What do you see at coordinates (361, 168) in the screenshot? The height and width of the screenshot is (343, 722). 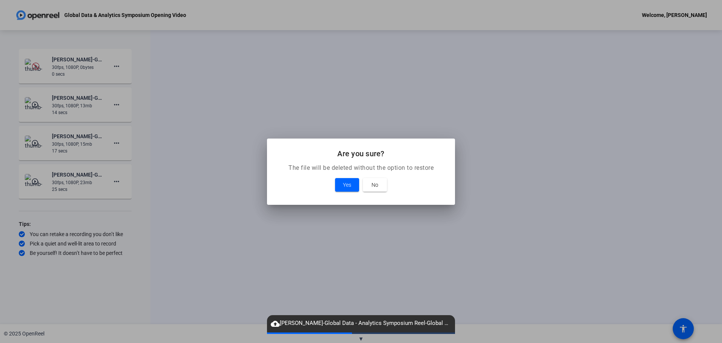 I see `p: The file will be deleted without the option to restore` at bounding box center [361, 168].